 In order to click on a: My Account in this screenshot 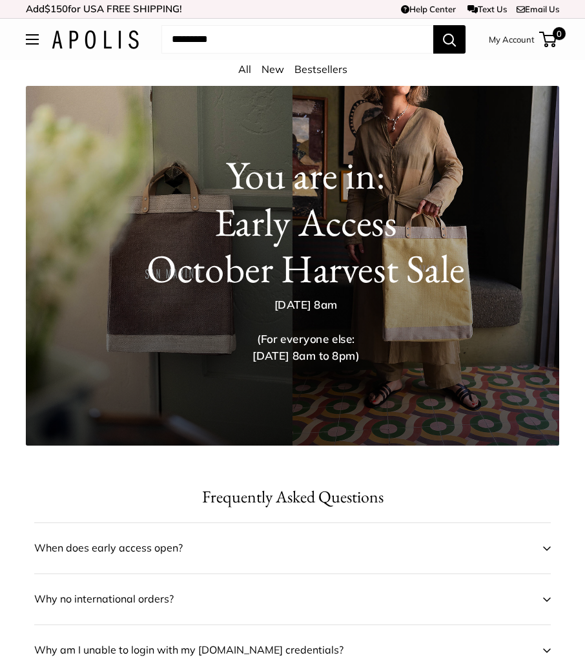, I will do `click(511, 39)`.